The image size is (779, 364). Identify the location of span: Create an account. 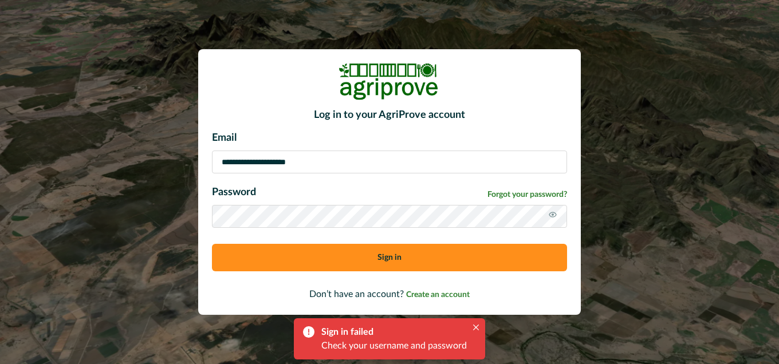
(438, 295).